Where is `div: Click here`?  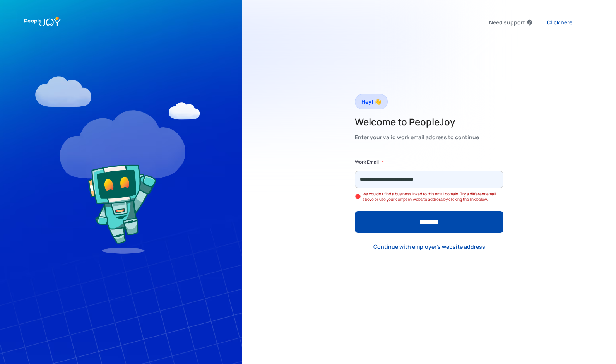
div: Click here is located at coordinates (560, 23).